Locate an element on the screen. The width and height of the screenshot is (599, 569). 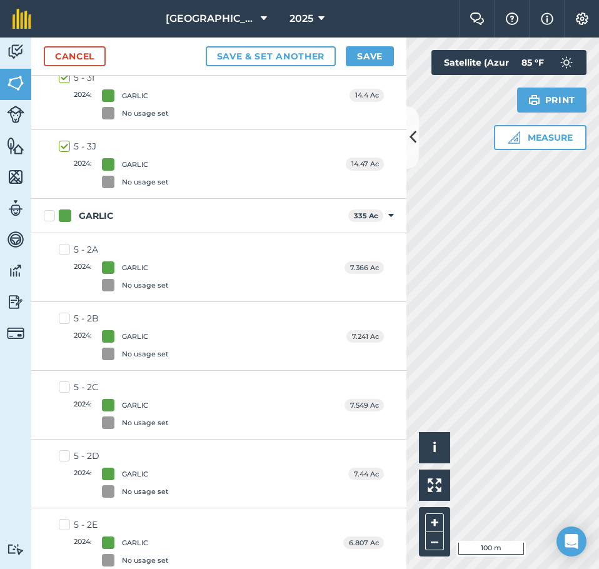
img: A cog icon is located at coordinates (582, 19).